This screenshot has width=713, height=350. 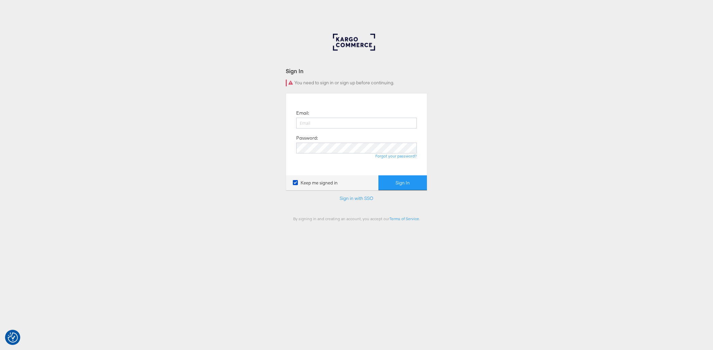 I want to click on input: Email, so click(x=356, y=123).